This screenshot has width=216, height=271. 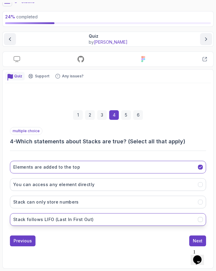 I want to click on div: 5, so click(x=126, y=115).